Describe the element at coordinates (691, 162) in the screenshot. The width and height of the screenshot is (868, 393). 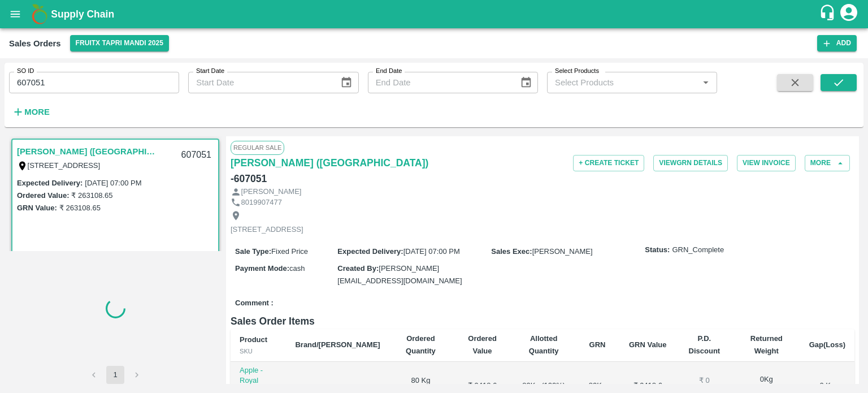
I see `button: ViewGRN Details` at that location.